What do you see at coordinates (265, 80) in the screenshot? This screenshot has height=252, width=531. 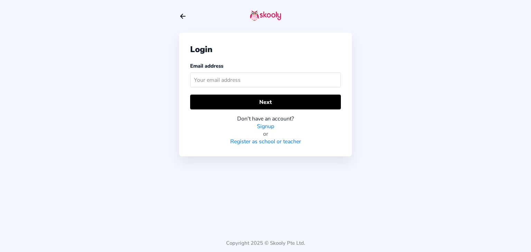 I see `input: Your email address` at bounding box center [265, 80].